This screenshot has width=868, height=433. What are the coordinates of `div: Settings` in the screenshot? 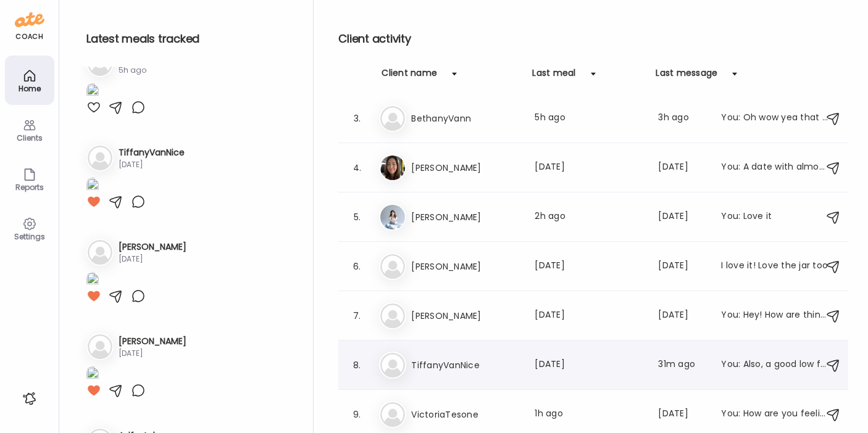 It's located at (29, 237).